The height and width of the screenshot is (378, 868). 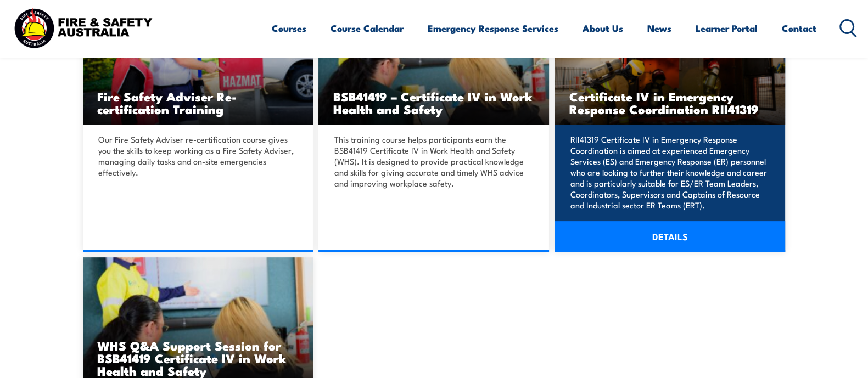 What do you see at coordinates (493, 28) in the screenshot?
I see `a: Emergency Response Services` at bounding box center [493, 28].